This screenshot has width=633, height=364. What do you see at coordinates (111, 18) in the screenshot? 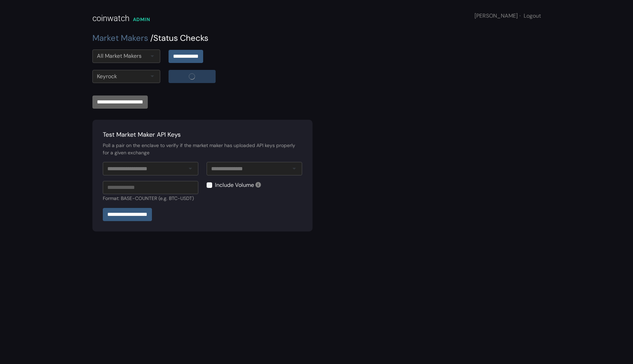
I see `div: coinwatch` at bounding box center [111, 18].